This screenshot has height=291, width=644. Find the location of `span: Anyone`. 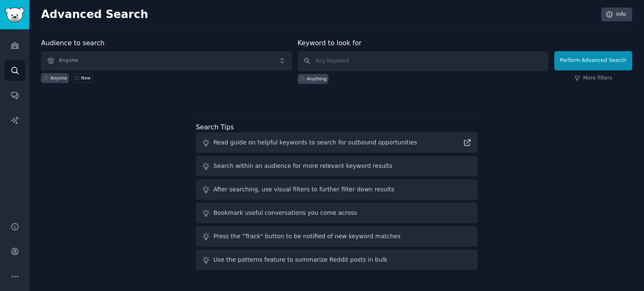

span: Anyone is located at coordinates (166, 61).